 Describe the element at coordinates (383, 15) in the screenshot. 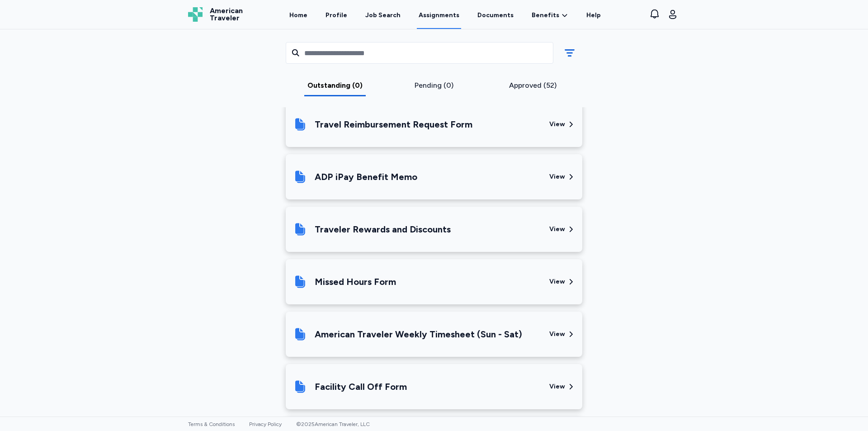

I see `div: Job Search` at that location.